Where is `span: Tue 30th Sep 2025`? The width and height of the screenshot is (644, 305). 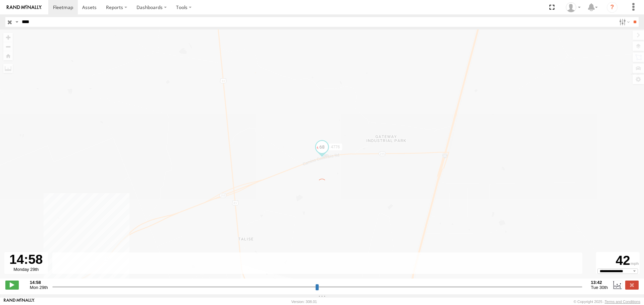 span: Tue 30th Sep 2025 is located at coordinates (600, 288).